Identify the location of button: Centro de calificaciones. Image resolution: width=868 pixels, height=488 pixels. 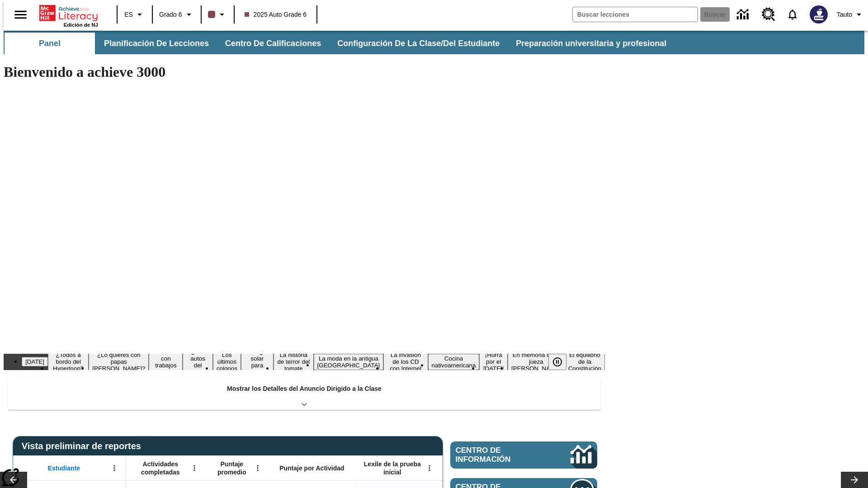
(273, 43).